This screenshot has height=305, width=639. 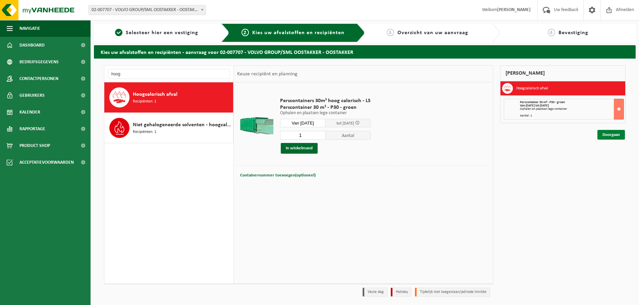 What do you see at coordinates (571, 116) in the screenshot?
I see `div: Aantal: 1` at bounding box center [571, 116].